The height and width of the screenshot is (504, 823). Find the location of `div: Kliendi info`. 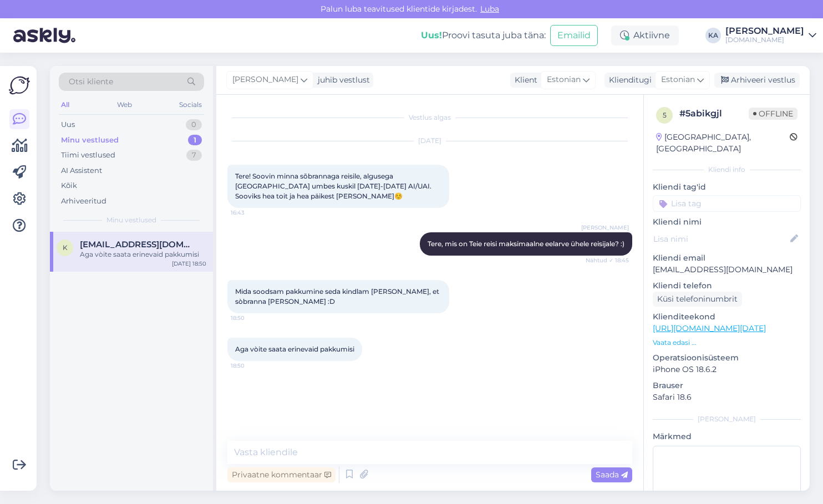

div: Kliendi info is located at coordinates (727, 170).